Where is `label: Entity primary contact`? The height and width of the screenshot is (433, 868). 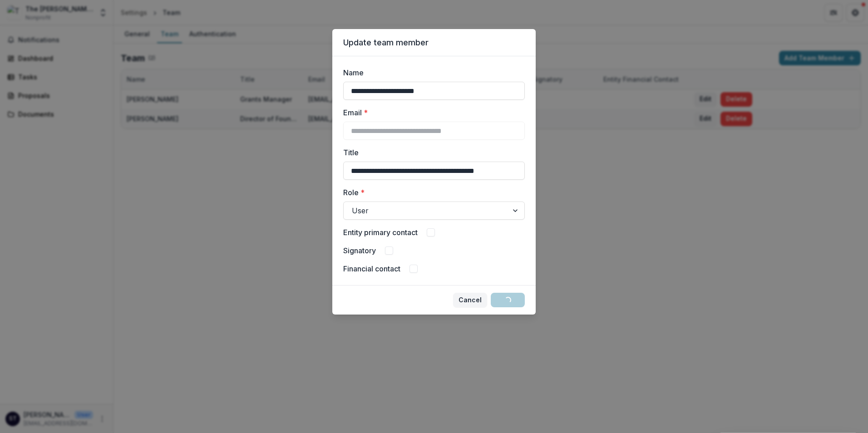 label: Entity primary contact is located at coordinates (381, 233).